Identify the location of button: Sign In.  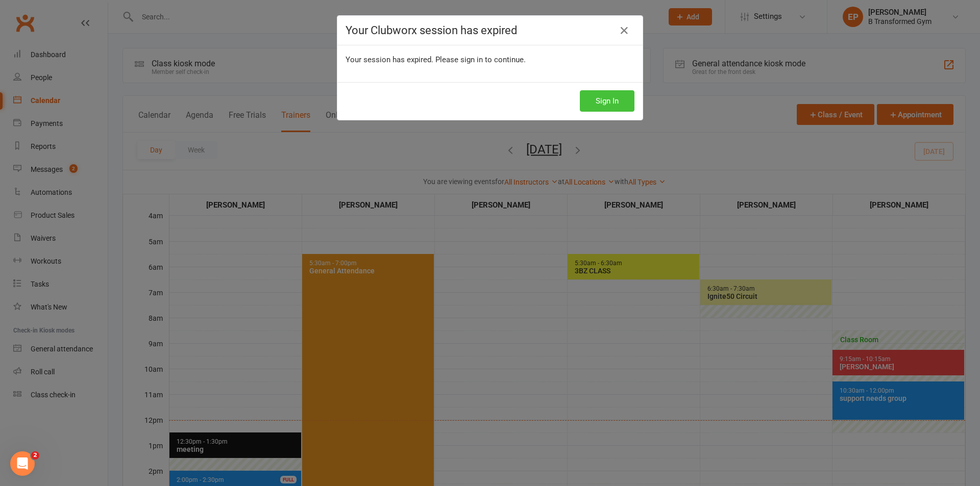
(606, 101).